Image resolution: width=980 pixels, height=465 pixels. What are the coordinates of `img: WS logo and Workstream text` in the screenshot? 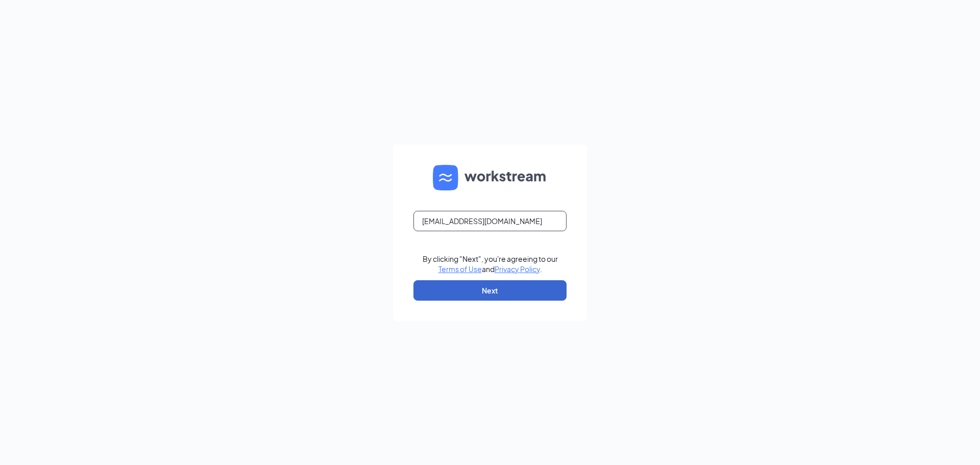 It's located at (490, 178).